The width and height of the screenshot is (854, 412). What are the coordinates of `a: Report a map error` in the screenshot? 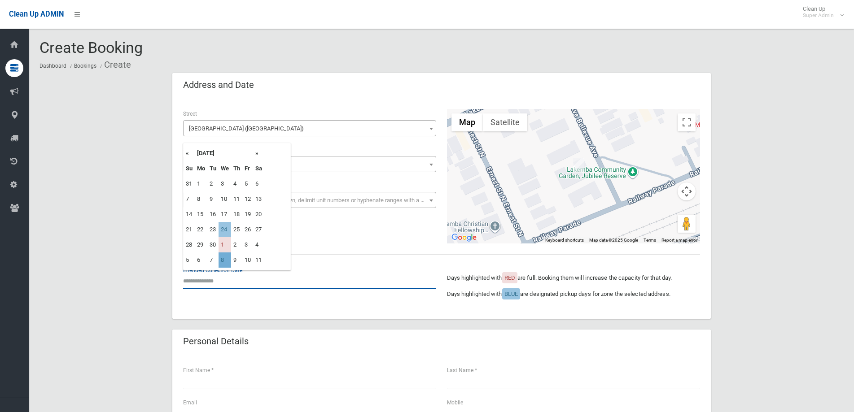 It's located at (679, 240).